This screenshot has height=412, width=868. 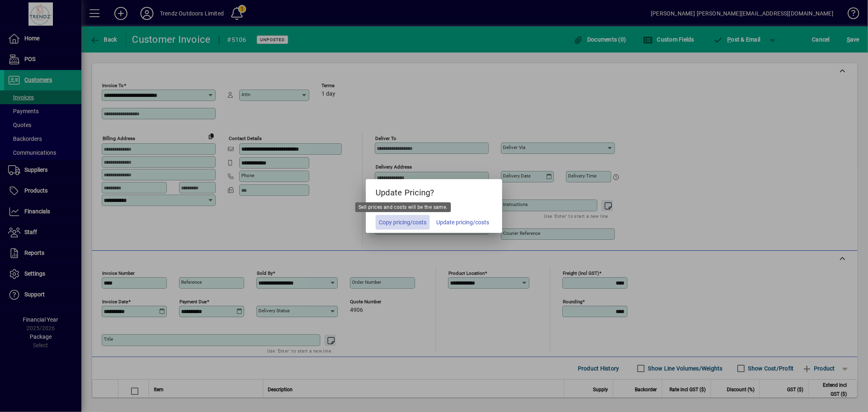 What do you see at coordinates (403, 222) in the screenshot?
I see `span: Copy pricing/costs` at bounding box center [403, 222].